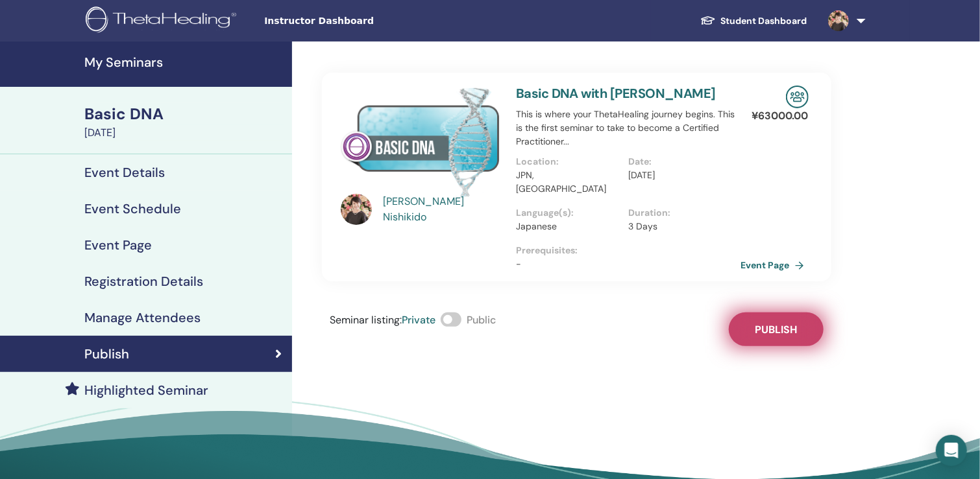 The height and width of the screenshot is (479, 980). What do you see at coordinates (125, 173) in the screenshot?
I see `h4: Event Details` at bounding box center [125, 173].